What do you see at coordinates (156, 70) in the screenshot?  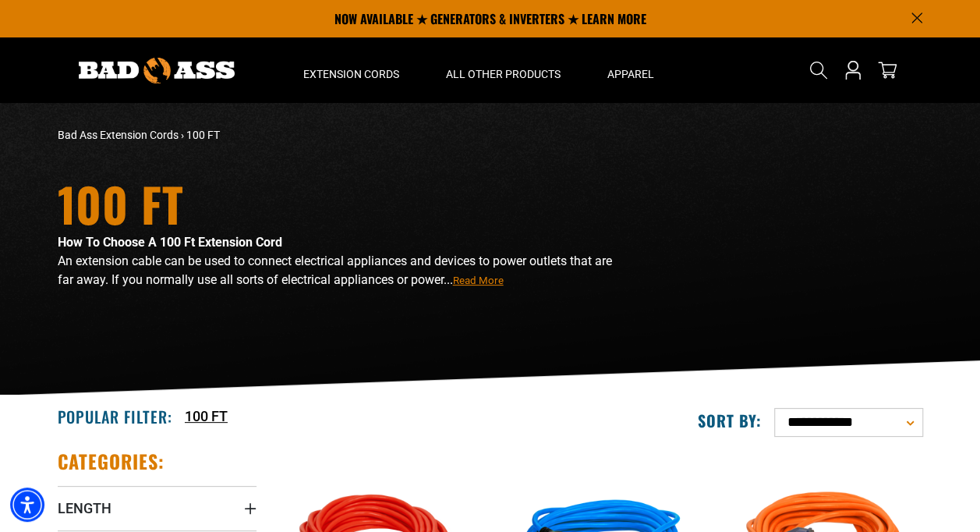 I see `img: Bad Ass Extension Cords` at bounding box center [156, 70].